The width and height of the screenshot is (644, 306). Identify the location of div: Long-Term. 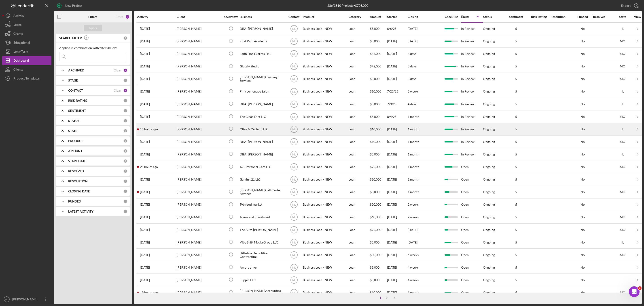
(21, 52).